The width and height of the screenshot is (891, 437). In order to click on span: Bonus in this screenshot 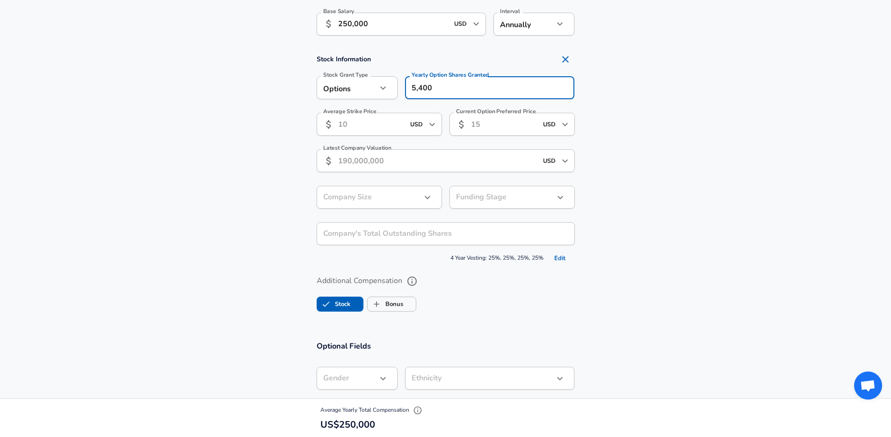, I will do `click(377, 304)`.